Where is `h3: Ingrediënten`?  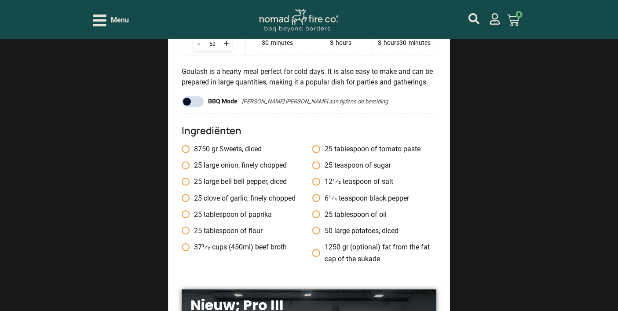
h3: Ingrediënten is located at coordinates (309, 131).